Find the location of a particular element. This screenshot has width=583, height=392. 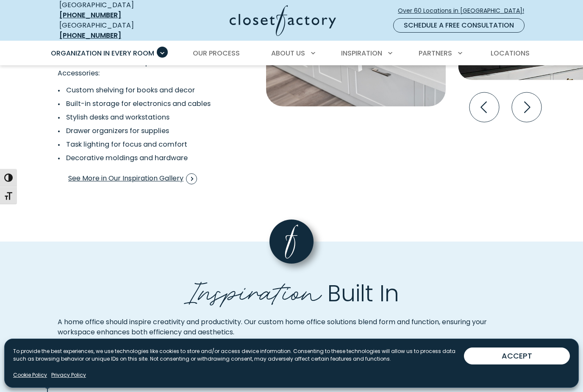

li: Built-in storage for electronics and cables is located at coordinates (139, 104).